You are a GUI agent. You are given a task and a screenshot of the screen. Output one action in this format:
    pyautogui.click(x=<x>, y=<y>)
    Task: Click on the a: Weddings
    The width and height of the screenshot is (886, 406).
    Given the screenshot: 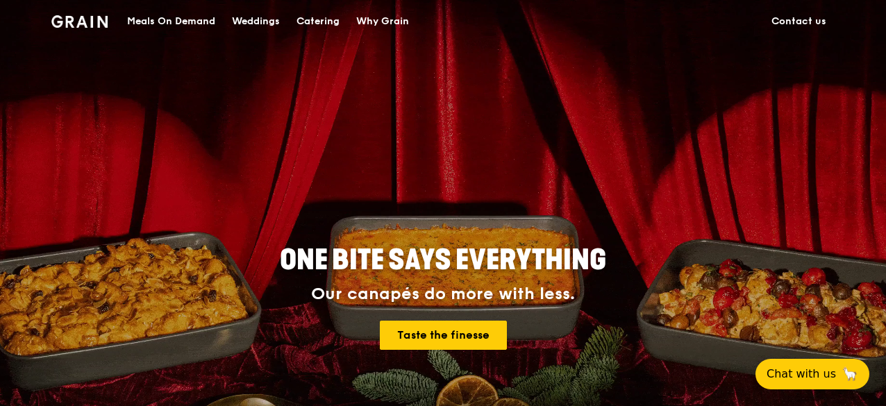 What is the action you would take?
    pyautogui.click(x=255, y=22)
    